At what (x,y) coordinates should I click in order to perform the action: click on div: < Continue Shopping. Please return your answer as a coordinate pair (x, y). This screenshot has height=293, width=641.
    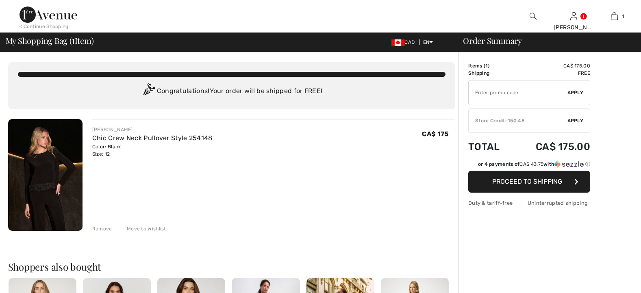
    Looking at the image, I should click on (44, 26).